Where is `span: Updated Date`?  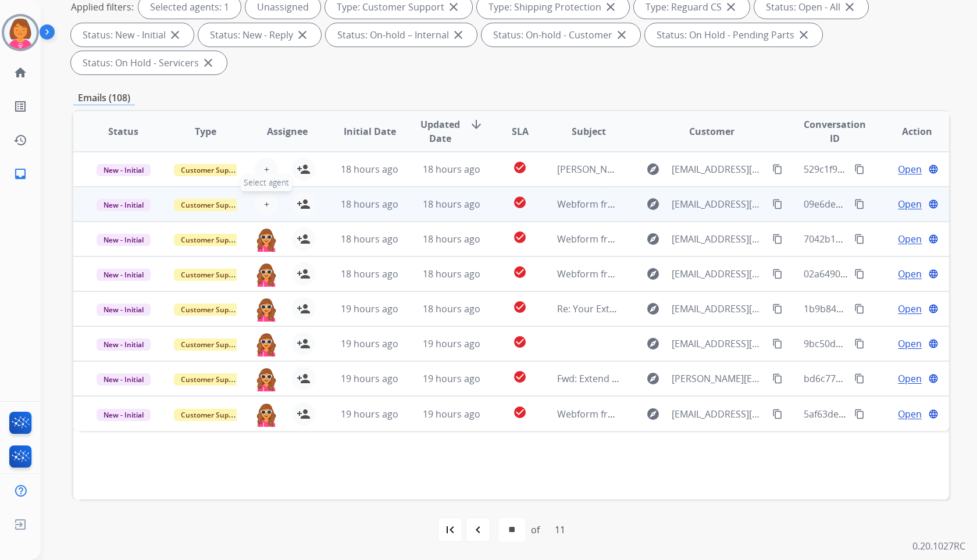 span: Updated Date is located at coordinates (440, 132).